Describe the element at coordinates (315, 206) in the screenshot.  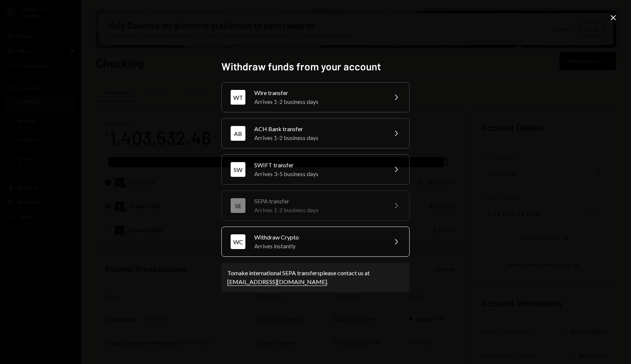
I see `button: SESEPA transferArrives 1-2 business days` at that location.